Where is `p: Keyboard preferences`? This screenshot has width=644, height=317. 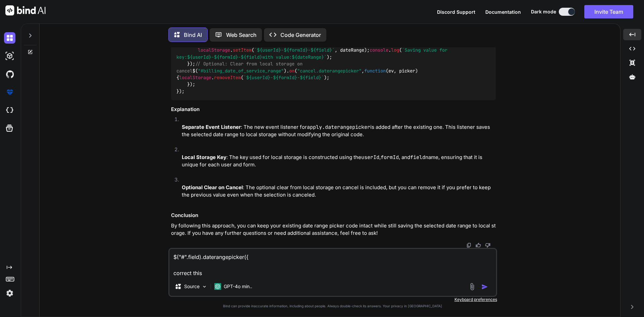 p: Keyboard preferences is located at coordinates (333, 300).